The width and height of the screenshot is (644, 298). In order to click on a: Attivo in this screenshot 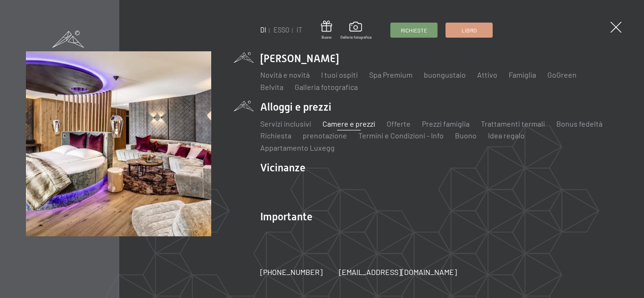, I will do `click(487, 74)`.